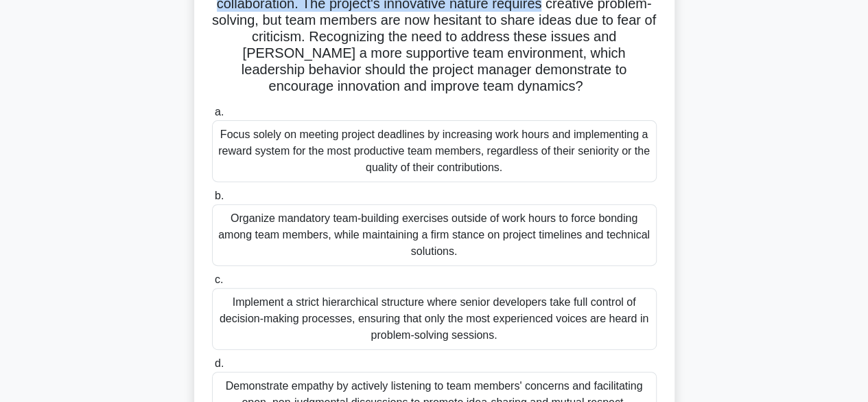 The height and width of the screenshot is (402, 868). What do you see at coordinates (219, 363) in the screenshot?
I see `span: d.` at bounding box center [219, 363].